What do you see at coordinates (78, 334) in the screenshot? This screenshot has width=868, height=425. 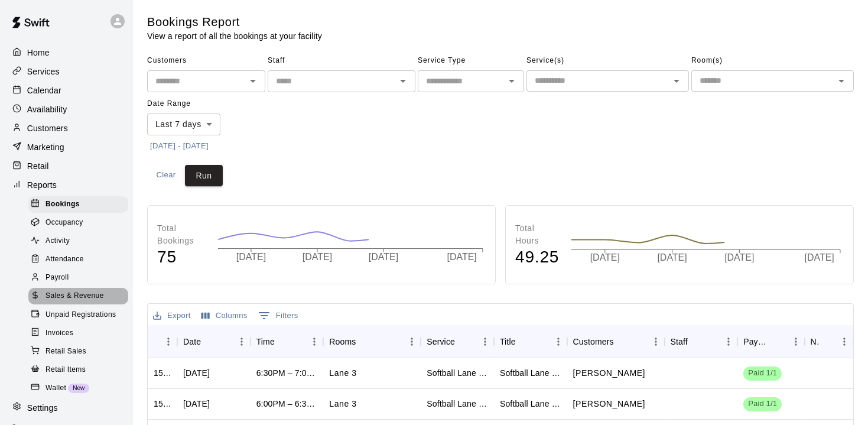 I see `div: Invoices` at bounding box center [78, 334].